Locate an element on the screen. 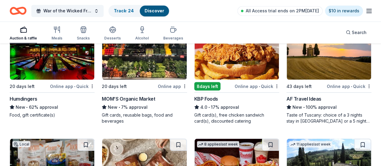 Image resolution: width=381 pixels, height=166 pixels. div: Online app is located at coordinates (172, 86).